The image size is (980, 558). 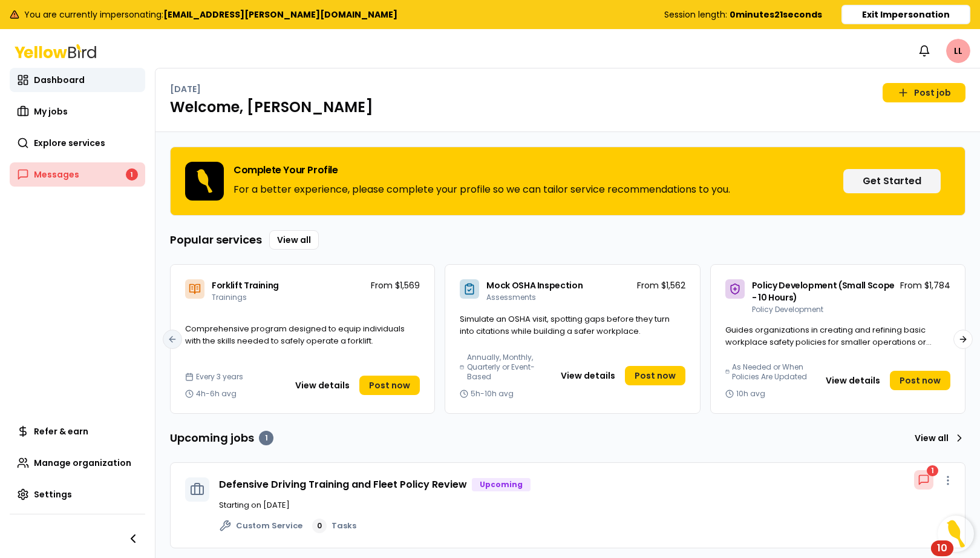 What do you see at coordinates (743, 15) in the screenshot?
I see `div: Session length:` at bounding box center [743, 15].